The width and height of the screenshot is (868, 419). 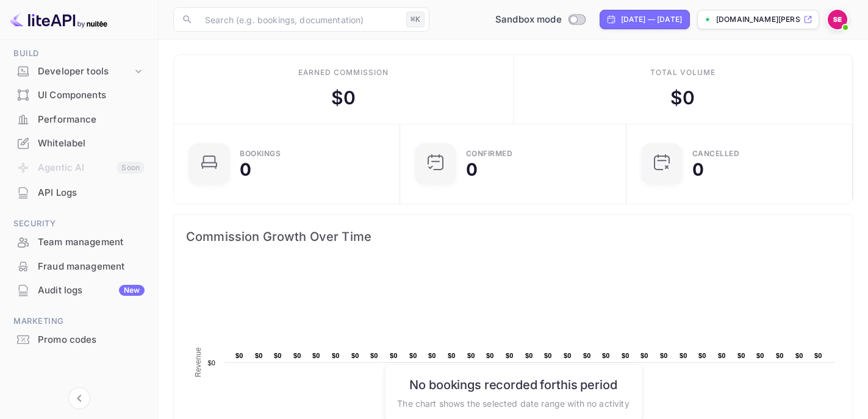 I want to click on h6: No bookings recorded for this period, so click(x=513, y=384).